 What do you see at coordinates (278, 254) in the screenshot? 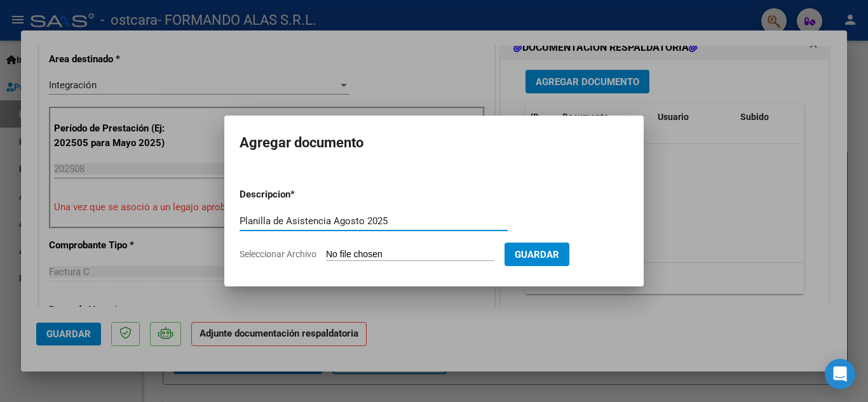
I see `span: Seleccionar Archivo` at bounding box center [278, 254].